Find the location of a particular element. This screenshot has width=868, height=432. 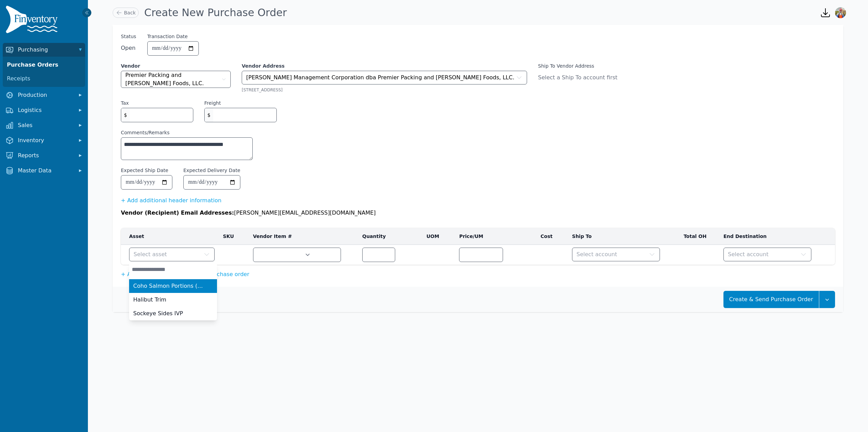

button: Sales is located at coordinates (44, 125).